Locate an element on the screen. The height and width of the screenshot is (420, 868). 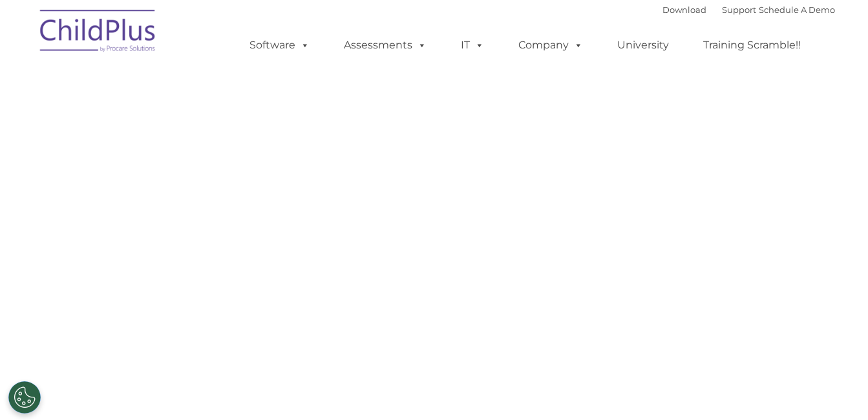
a: Company is located at coordinates (551, 45).